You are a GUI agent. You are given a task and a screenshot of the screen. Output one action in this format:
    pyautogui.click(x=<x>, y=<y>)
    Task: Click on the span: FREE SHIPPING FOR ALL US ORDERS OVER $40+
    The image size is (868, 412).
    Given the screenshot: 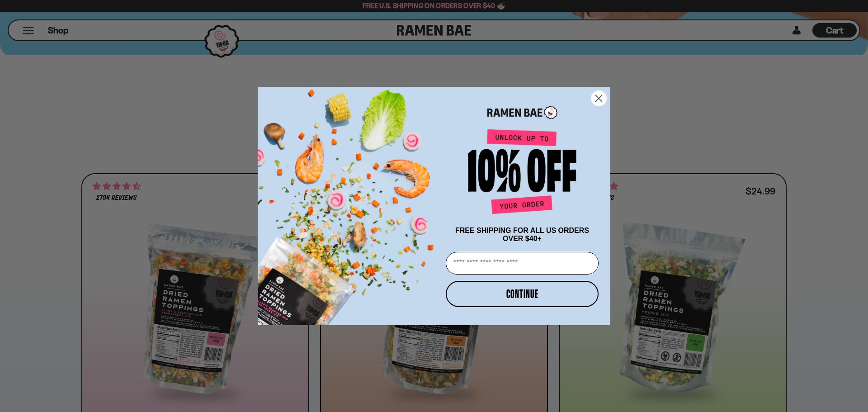 What is the action you would take?
    pyautogui.click(x=522, y=234)
    